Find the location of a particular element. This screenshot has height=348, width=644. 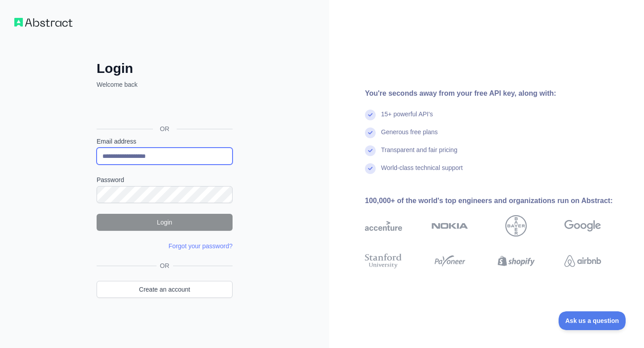

label: Email address is located at coordinates (164, 141).